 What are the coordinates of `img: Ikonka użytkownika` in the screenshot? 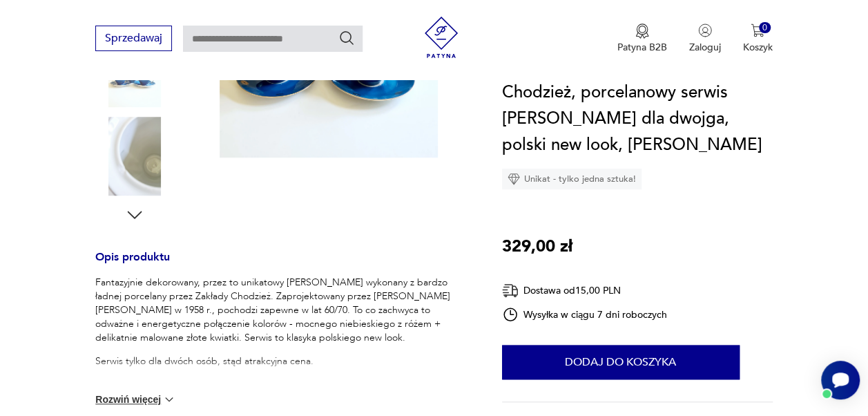 It's located at (705, 30).